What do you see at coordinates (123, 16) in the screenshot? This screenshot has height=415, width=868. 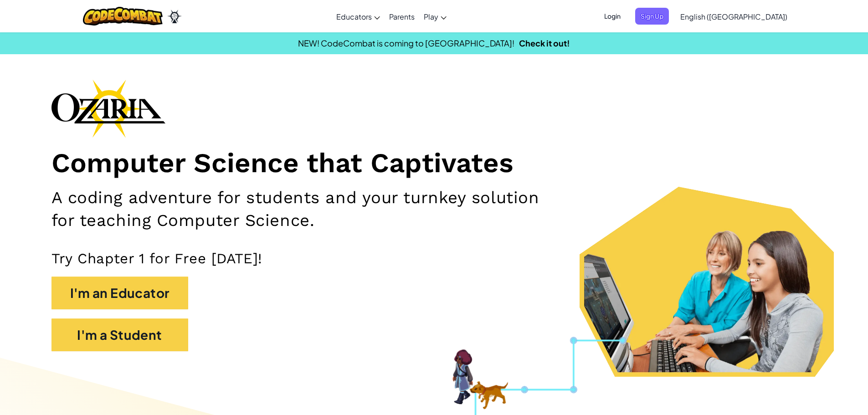 I see `a: CodeCombat logo` at bounding box center [123, 16].